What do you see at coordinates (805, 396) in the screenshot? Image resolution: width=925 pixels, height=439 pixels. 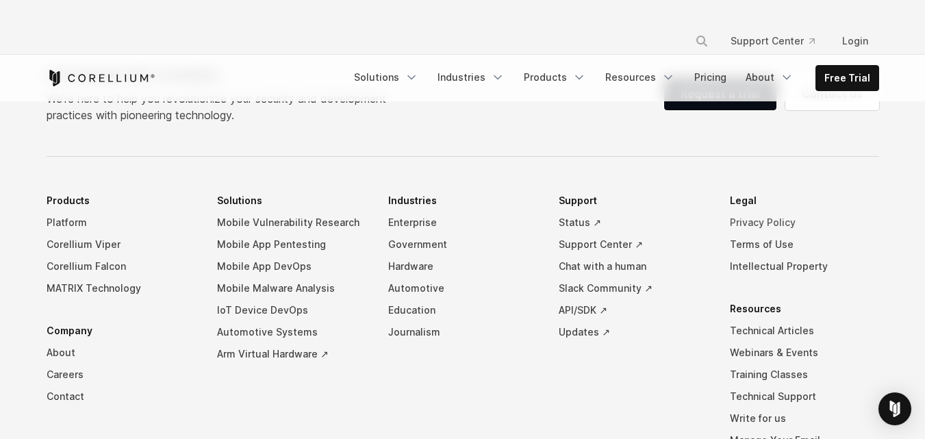 I see `a: Technical Support` at bounding box center [805, 396].